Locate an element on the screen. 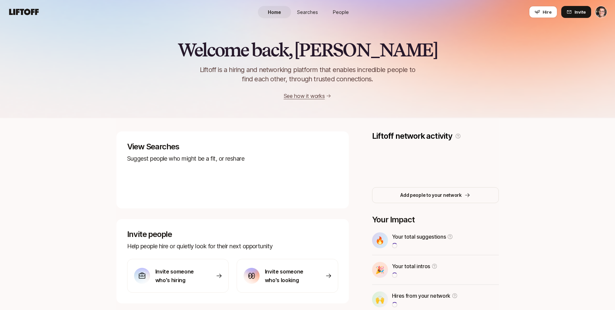 The height and width of the screenshot is (310, 615). p: Liftoff network activity is located at coordinates (412, 136).